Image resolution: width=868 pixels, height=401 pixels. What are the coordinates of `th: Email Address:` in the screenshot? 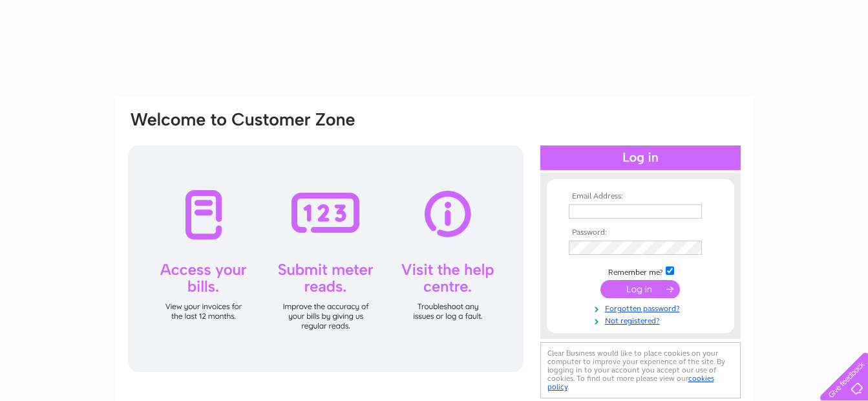 It's located at (641, 197).